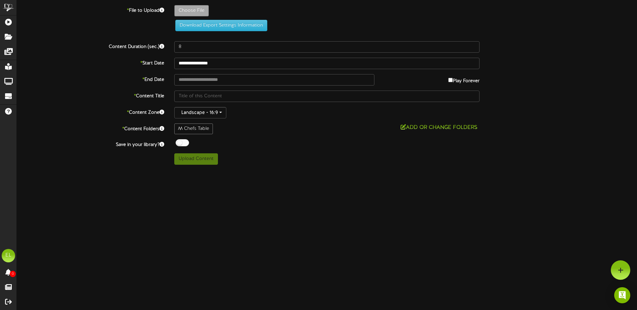 This screenshot has width=637, height=310. I want to click on div: EL, so click(8, 256).